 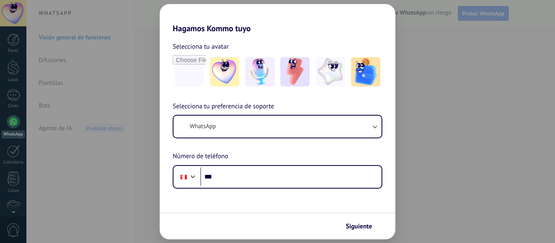 I want to click on span: Siguiente, so click(x=359, y=227).